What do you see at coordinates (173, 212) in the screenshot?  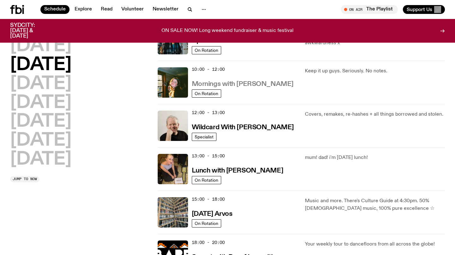 I see `a: A corner shot of the fbi music library` at bounding box center [173, 212].